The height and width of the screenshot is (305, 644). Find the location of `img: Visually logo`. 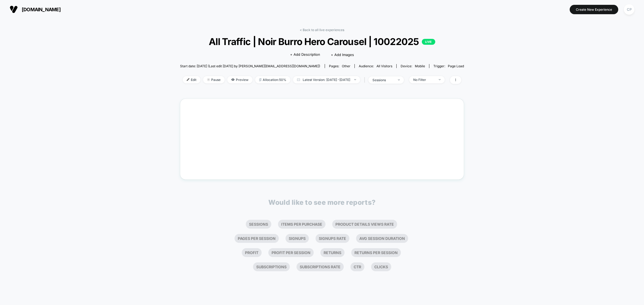

img: Visually logo is located at coordinates (14, 10).